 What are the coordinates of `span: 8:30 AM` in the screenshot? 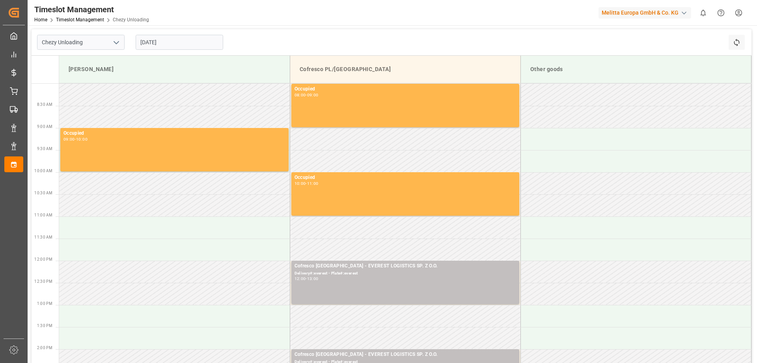 It's located at (45, 104).